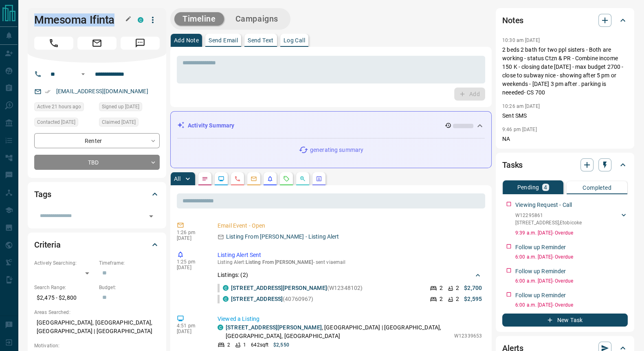 Image resolution: width=644 pixels, height=351 pixels. Describe the element at coordinates (199, 19) in the screenshot. I see `button: Timeline` at that location.